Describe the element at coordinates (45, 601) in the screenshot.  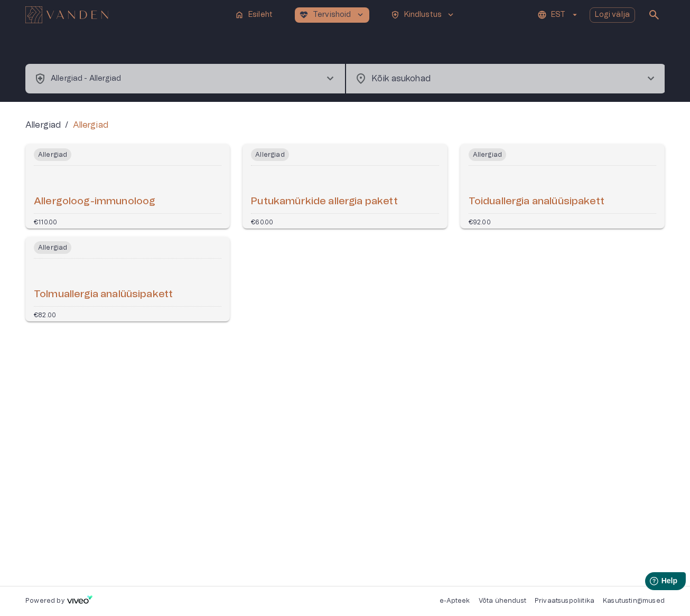
I see `p: Powered by` at that location.